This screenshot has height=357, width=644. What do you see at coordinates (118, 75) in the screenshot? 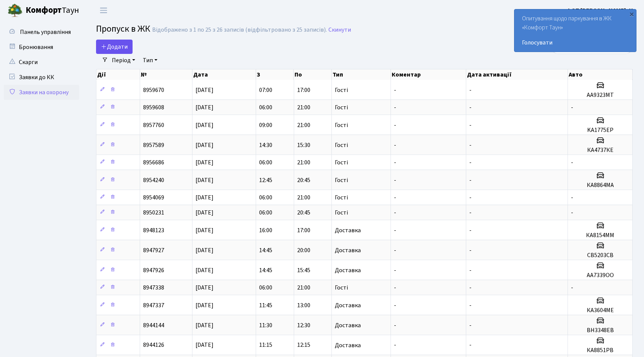
I see `th: Дії` at bounding box center [118, 75].